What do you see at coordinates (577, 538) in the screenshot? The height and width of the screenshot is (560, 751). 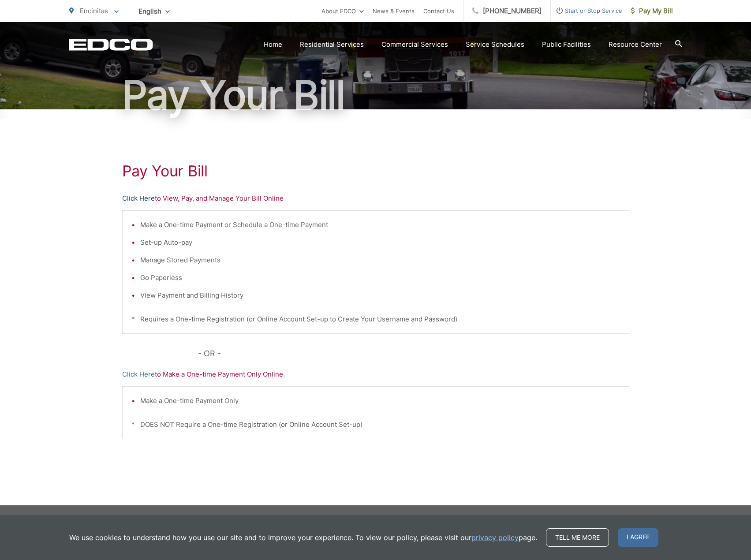 I see `a: Tell me more` at bounding box center [577, 538].